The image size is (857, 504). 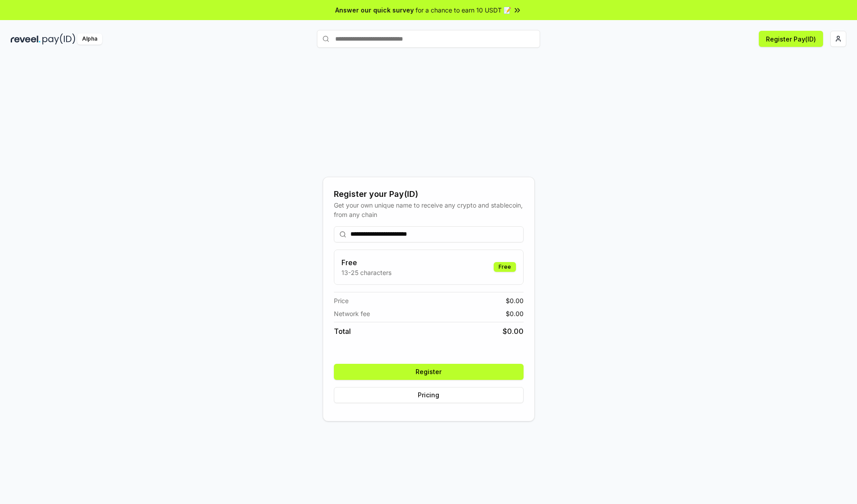 I want to click on img: reveel_dark, so click(x=26, y=39).